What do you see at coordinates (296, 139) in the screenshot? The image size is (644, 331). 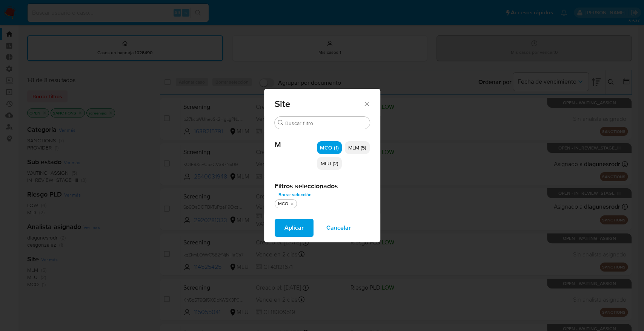 I see `span: M` at bounding box center [296, 139].